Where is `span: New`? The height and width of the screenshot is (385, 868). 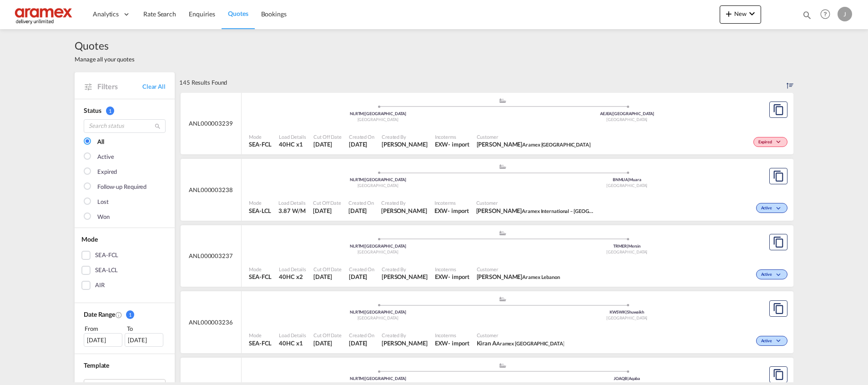 span: New is located at coordinates (741, 13).